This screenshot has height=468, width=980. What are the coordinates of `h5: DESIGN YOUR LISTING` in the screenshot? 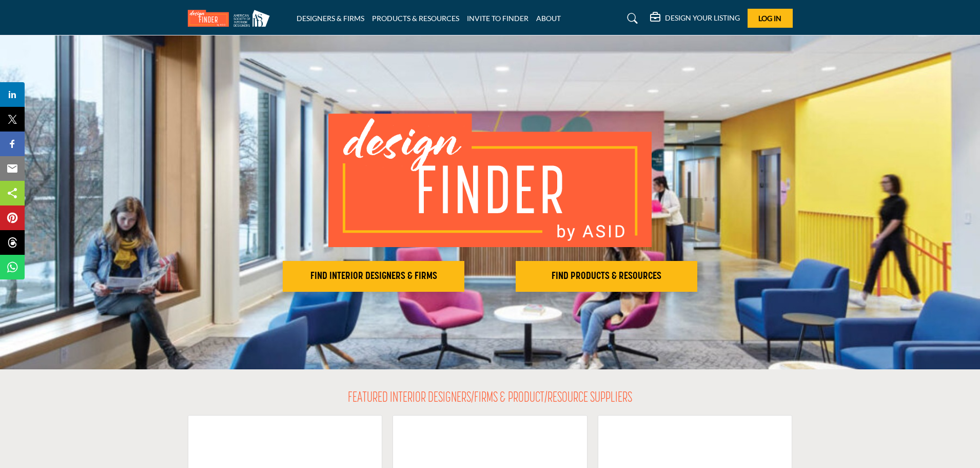 It's located at (702, 18).